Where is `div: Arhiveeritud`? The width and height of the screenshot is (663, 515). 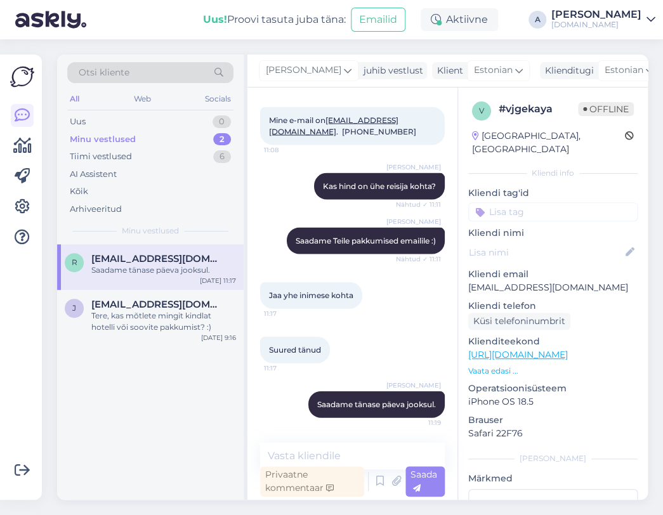
div: Arhiveeritud is located at coordinates (96, 209).